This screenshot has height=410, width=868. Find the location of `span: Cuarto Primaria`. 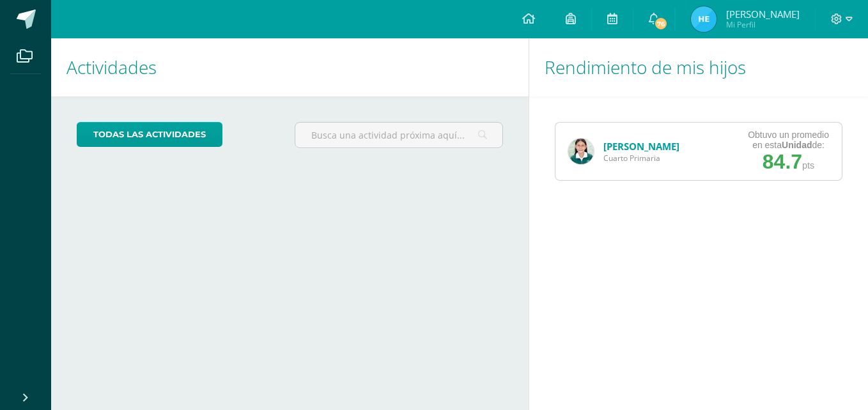

span: Cuarto Primaria is located at coordinates (640, 158).